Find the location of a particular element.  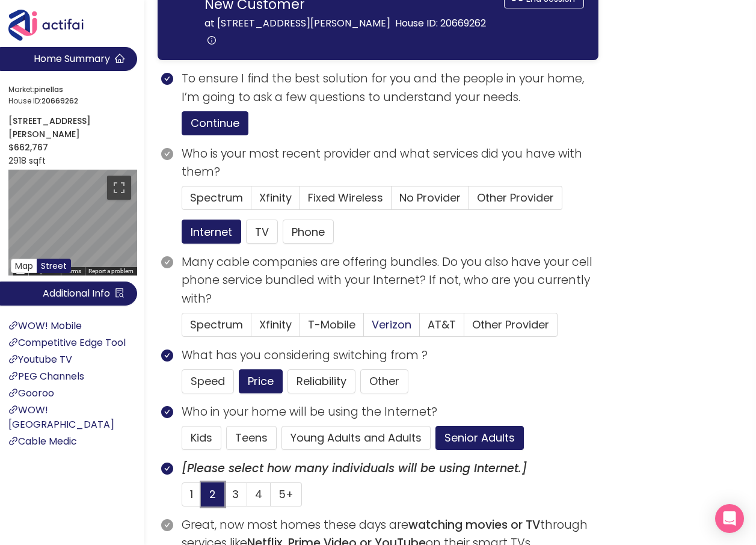

a: PEG Channels is located at coordinates (46, 376).